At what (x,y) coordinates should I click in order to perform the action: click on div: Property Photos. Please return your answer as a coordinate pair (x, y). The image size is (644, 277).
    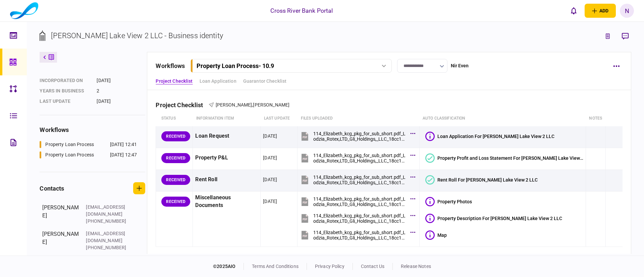
    Looking at the image, I should click on (455, 201).